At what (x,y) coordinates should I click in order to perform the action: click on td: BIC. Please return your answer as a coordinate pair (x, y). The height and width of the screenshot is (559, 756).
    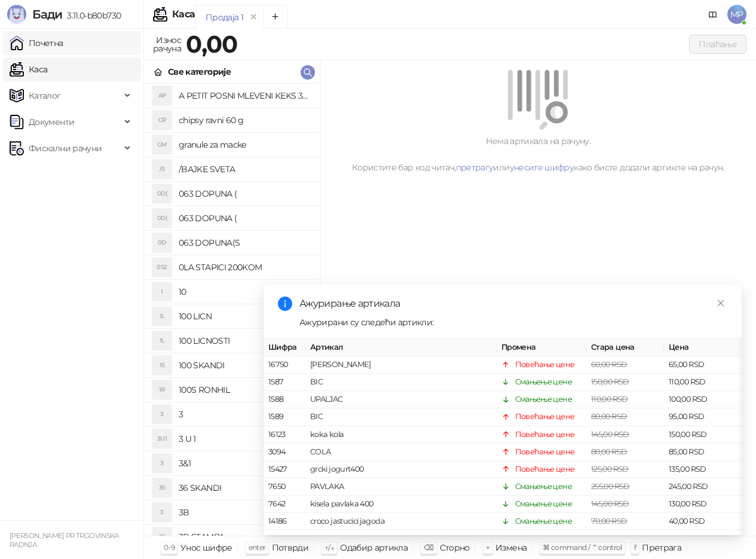
    Looking at the image, I should click on (401, 416).